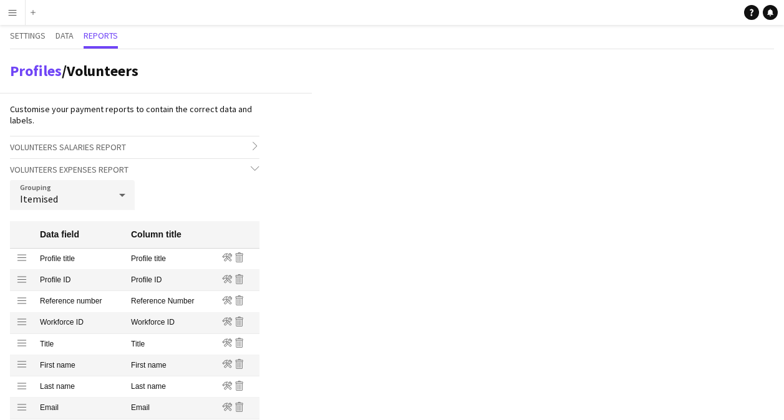  What do you see at coordinates (170, 302) in the screenshot?
I see `mat-cell: Reference Number` at bounding box center [170, 302].